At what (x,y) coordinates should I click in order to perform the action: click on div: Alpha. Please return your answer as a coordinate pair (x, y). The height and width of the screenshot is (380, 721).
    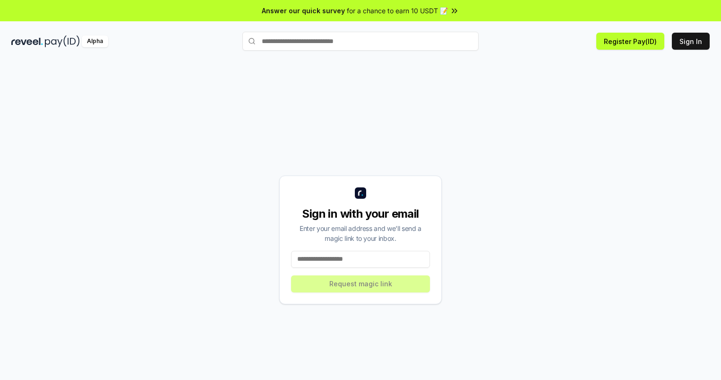
    Looking at the image, I should click on (95, 41).